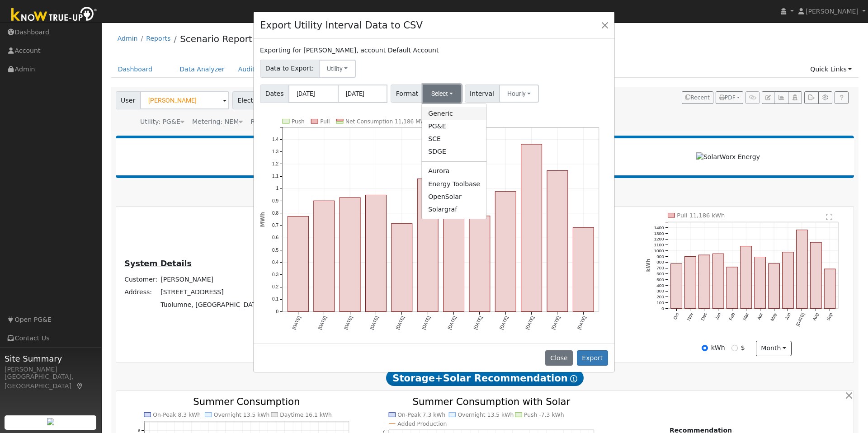  What do you see at coordinates (275, 213) in the screenshot?
I see `text: 0.8` at bounding box center [275, 213].